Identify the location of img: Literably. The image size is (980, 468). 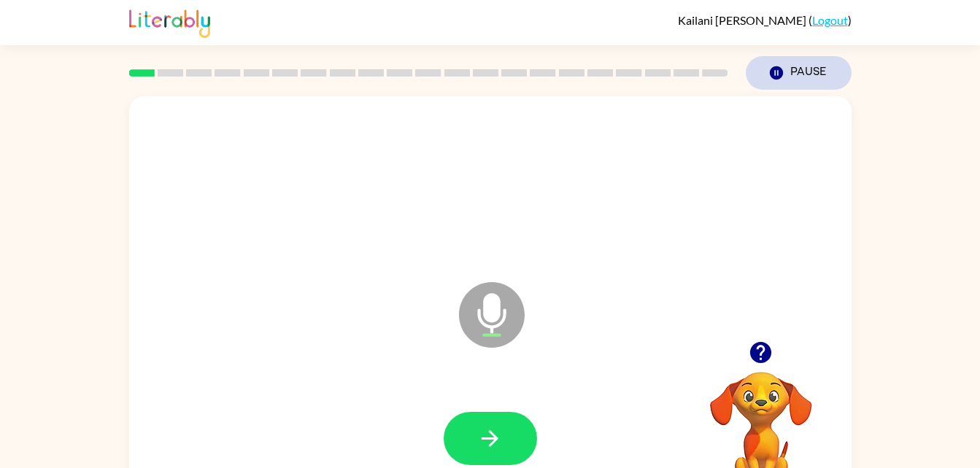
(169, 22).